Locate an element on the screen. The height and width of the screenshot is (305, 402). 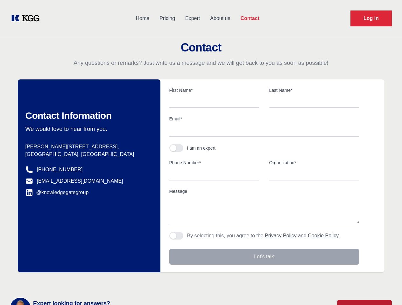
a: About us is located at coordinates (220, 18).